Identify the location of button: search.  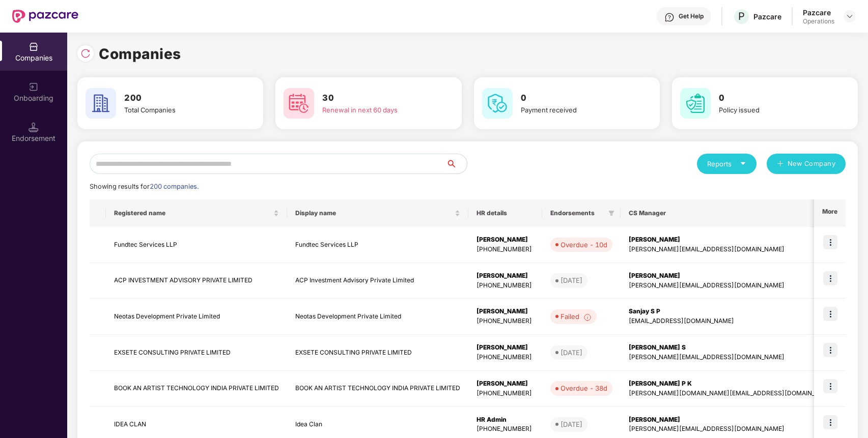
(456, 164).